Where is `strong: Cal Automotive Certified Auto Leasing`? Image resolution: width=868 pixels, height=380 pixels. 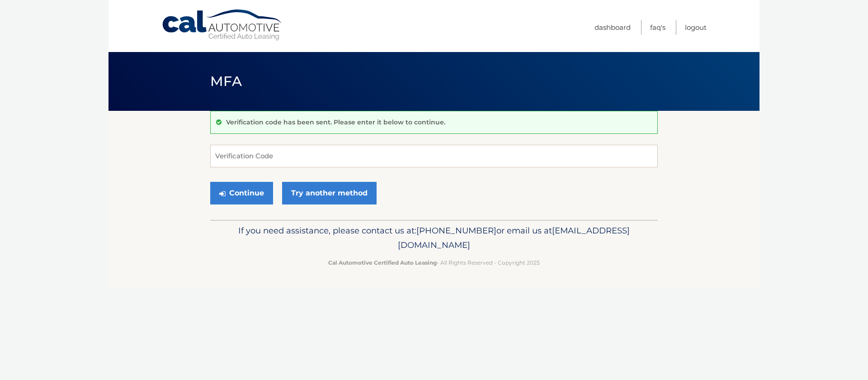 strong: Cal Automotive Certified Auto Leasing is located at coordinates (383, 262).